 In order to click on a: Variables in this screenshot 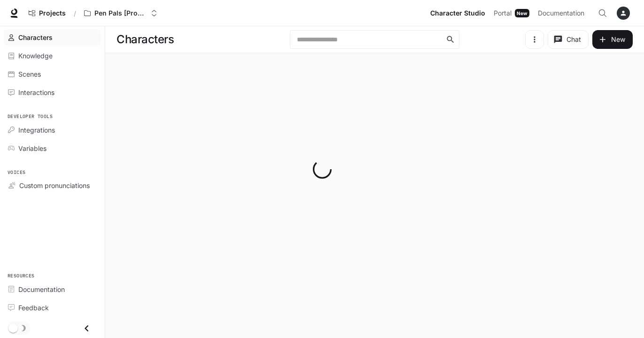, I will do `click(52, 148)`.